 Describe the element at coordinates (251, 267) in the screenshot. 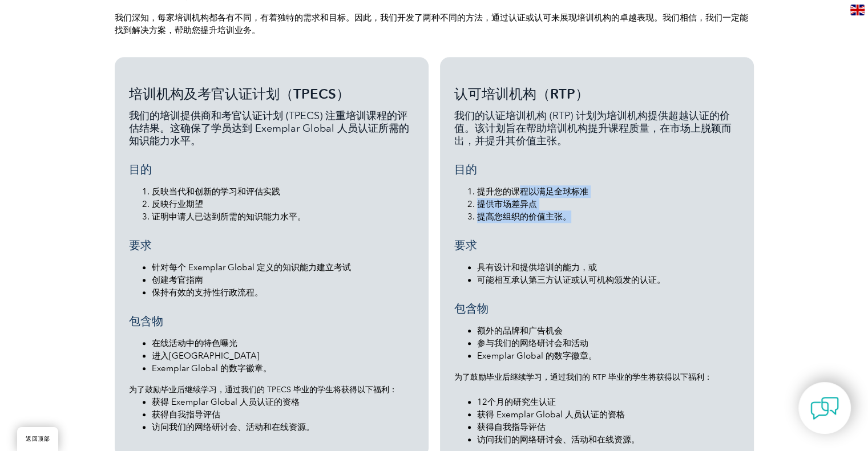

I see `font: 针对每个 Exemplar Global 定义的知识能力建立考试` at that location.